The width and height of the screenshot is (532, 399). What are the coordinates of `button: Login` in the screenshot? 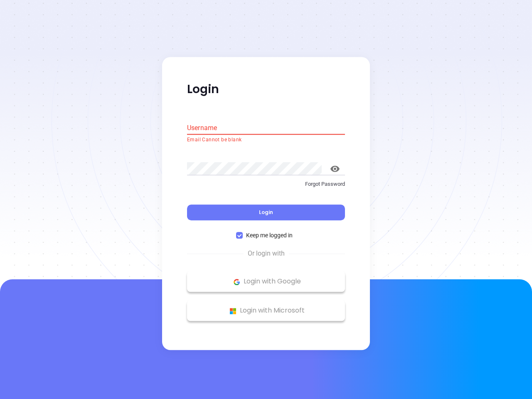 It's located at (266, 212).